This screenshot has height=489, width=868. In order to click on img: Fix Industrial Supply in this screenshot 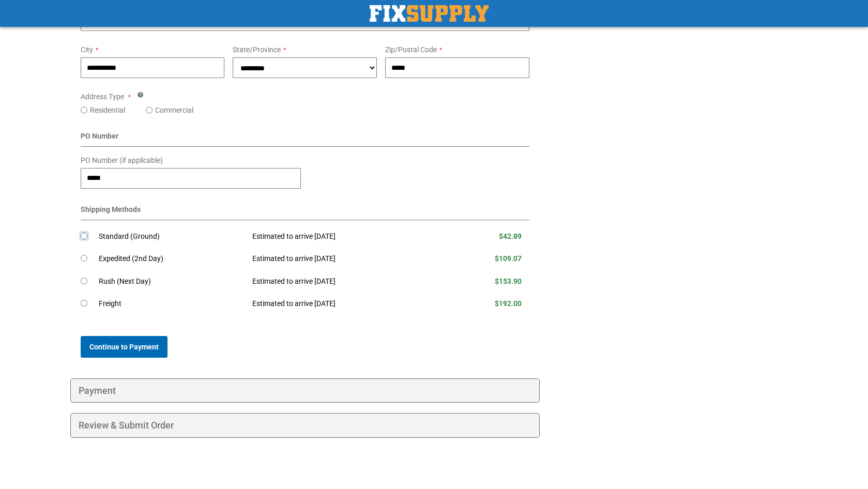, I will do `click(429, 13)`.